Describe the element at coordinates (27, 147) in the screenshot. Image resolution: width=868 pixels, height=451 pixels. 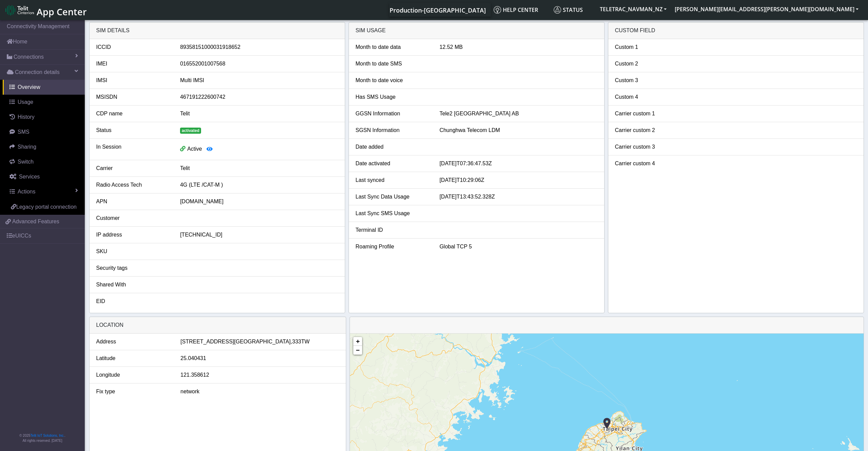
I see `span: Sharing` at that location.